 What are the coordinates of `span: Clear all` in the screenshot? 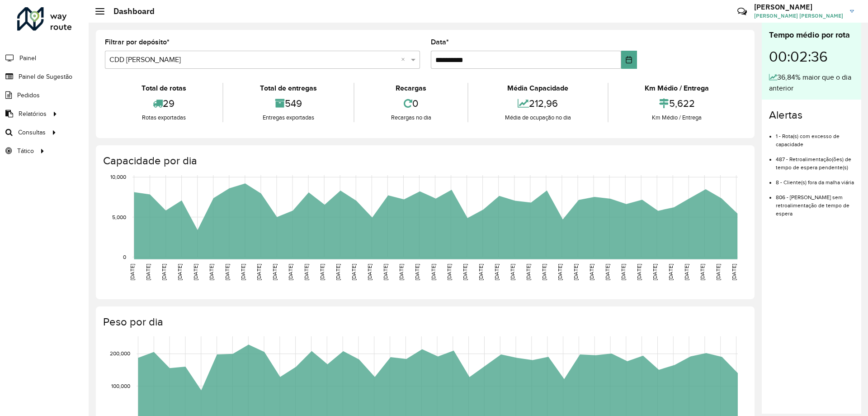 It's located at (405, 60).